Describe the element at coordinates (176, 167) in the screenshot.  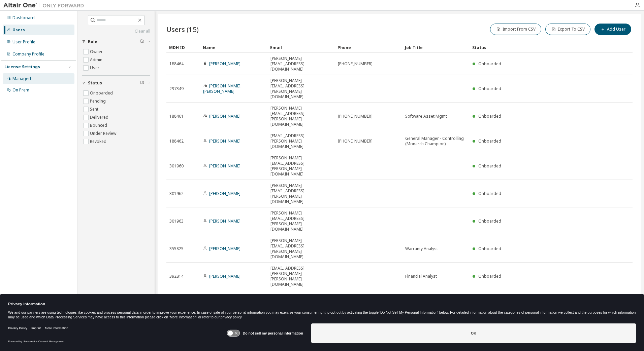
I see `span: 301960` at that location.